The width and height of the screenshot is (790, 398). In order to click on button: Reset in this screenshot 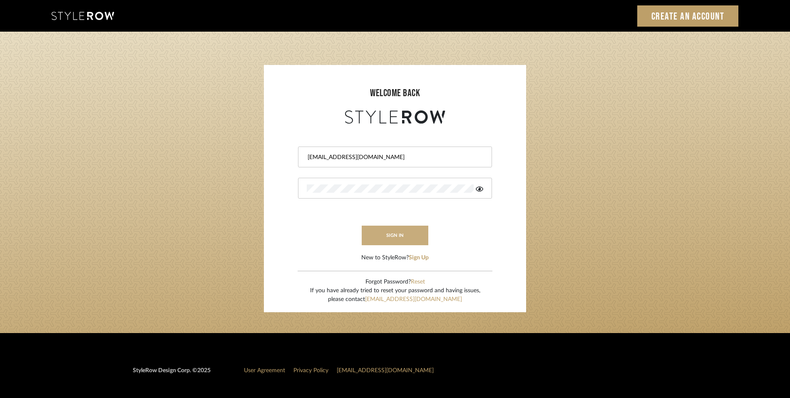, I will do `click(418, 282)`.